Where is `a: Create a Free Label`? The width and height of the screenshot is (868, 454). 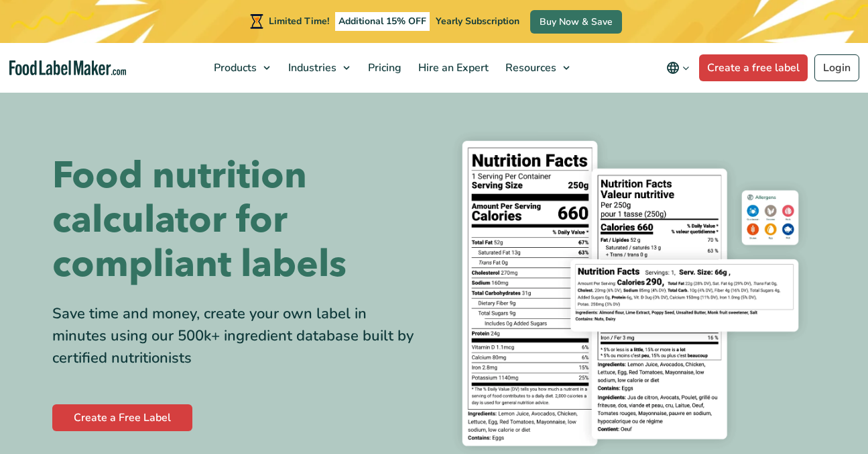 a: Create a Free Label is located at coordinates (122, 418).